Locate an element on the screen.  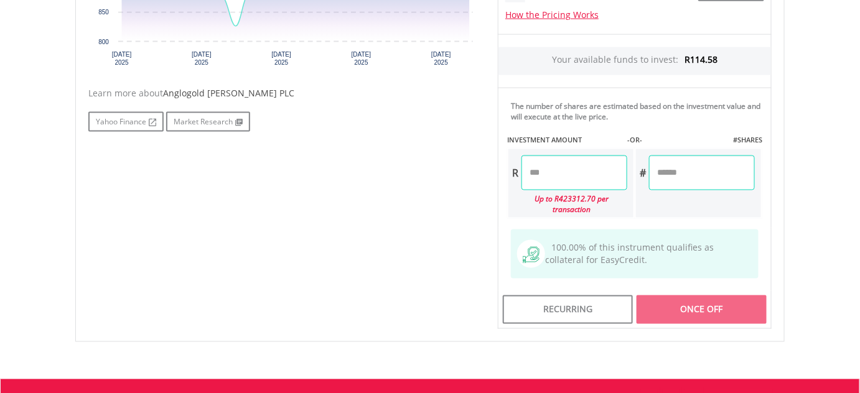
span: R114.58 is located at coordinates (701, 59).